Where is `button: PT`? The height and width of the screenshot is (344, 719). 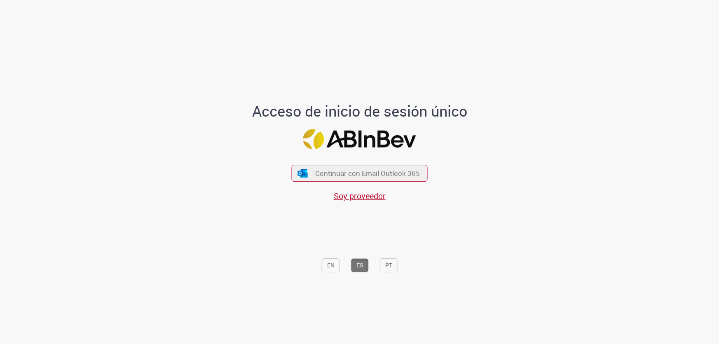
button: PT is located at coordinates (388, 265).